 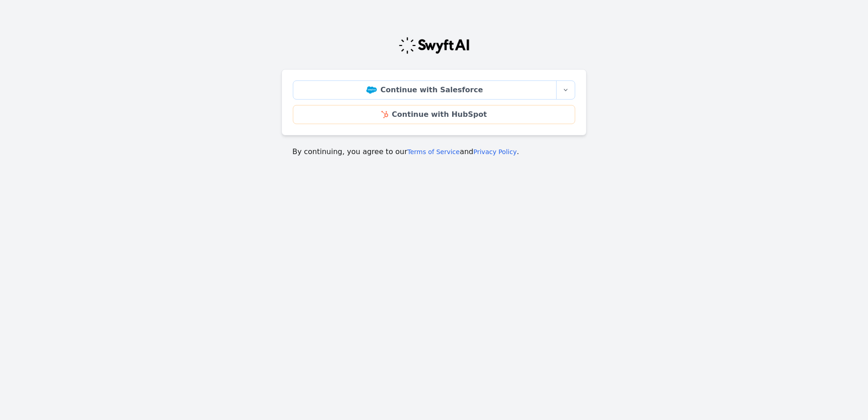 I want to click on img: HubSpot, so click(x=385, y=114).